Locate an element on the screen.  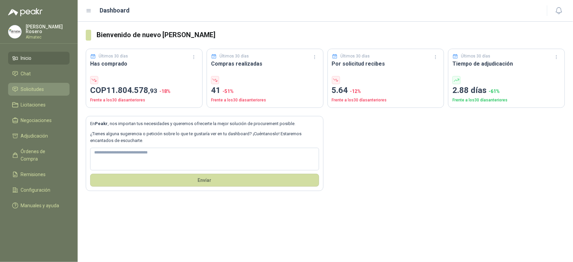
span: Adjudicación is located at coordinates (34, 136).